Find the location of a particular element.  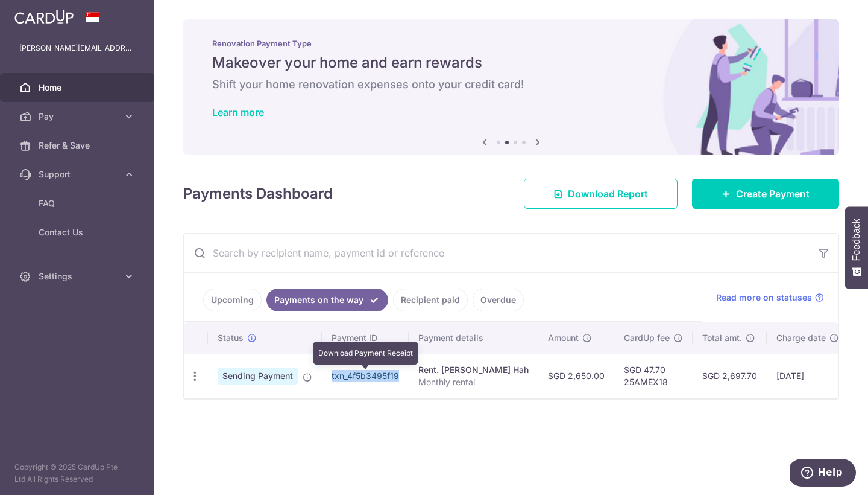

td: SGD 47.70 25AMEX18 is located at coordinates (654, 375).